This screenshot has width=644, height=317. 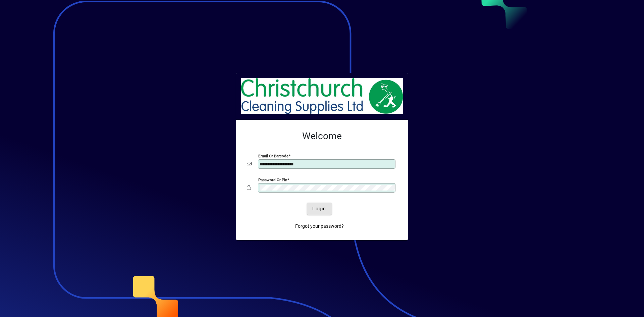 What do you see at coordinates (320, 227) in the screenshot?
I see `span: Forgot your password?` at bounding box center [320, 227].